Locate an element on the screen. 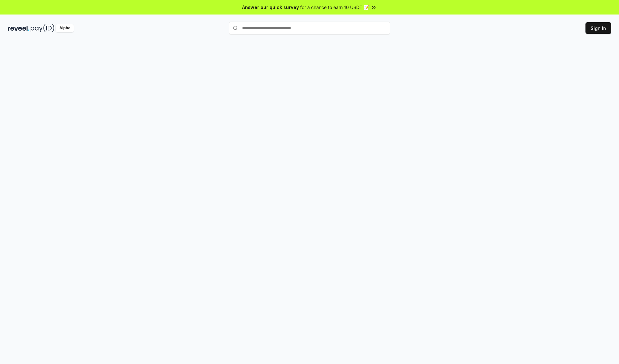  img: reveel_dark is located at coordinates (19, 28).